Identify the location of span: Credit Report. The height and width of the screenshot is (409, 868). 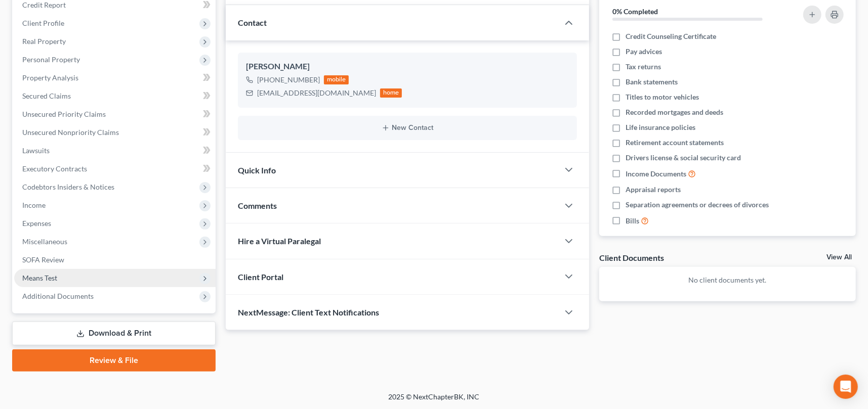
(44, 5).